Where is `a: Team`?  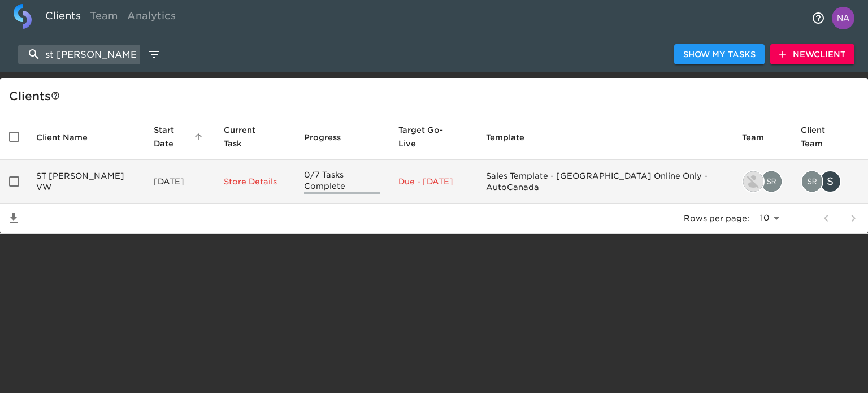
a: Team is located at coordinates (104, 17).